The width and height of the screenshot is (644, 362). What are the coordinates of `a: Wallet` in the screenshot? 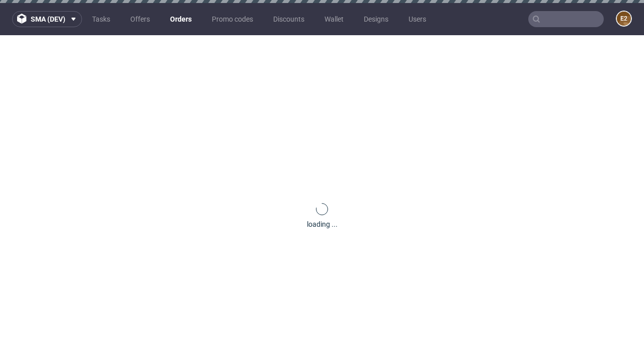 It's located at (334, 19).